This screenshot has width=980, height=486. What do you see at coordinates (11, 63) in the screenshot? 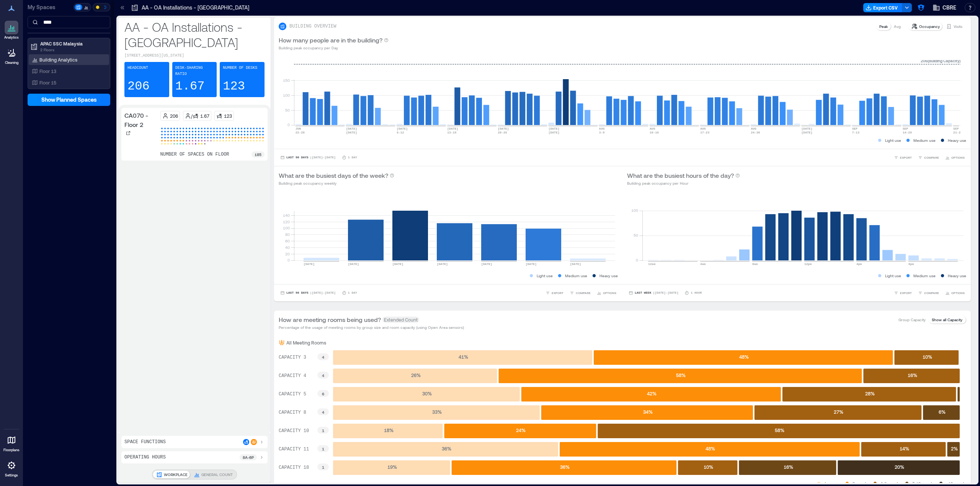
I see `p: Cleaning` at bounding box center [11, 63].